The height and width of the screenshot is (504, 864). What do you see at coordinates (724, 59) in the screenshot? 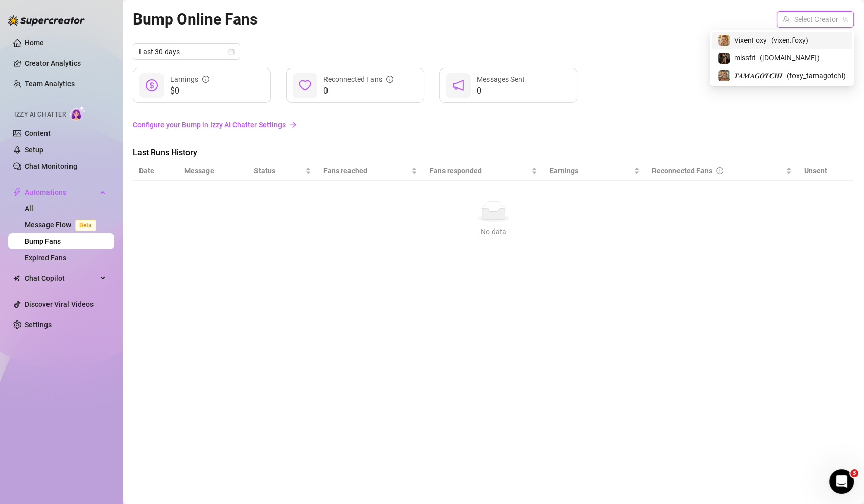
I see `img: missfit` at bounding box center [724, 59].